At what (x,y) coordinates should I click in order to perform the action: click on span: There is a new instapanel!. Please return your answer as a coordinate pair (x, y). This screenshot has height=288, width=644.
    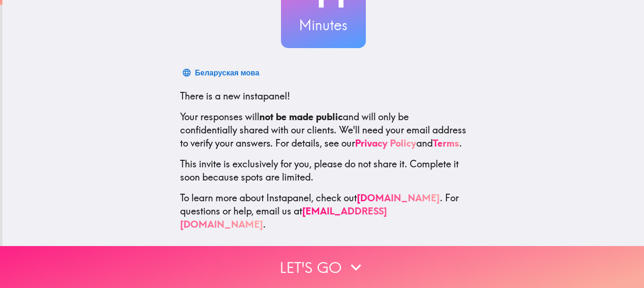
    Looking at the image, I should click on (235, 96).